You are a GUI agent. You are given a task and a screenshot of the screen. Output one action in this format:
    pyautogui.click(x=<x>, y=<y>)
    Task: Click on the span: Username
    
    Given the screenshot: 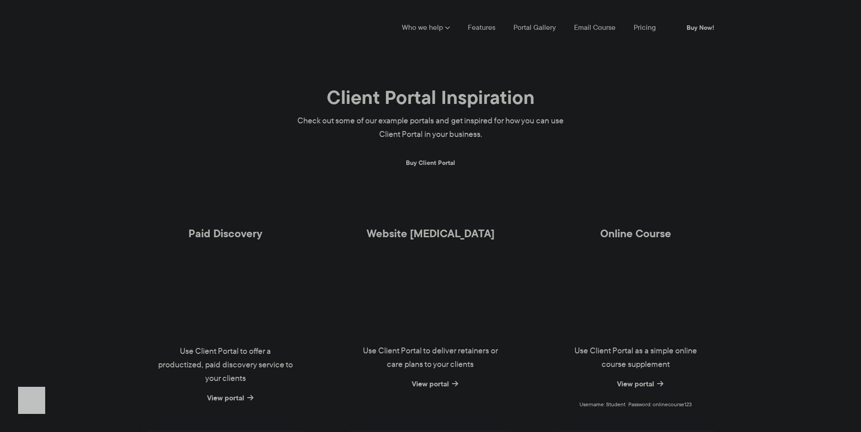 What is the action you would take?
    pyautogui.click(x=592, y=404)
    